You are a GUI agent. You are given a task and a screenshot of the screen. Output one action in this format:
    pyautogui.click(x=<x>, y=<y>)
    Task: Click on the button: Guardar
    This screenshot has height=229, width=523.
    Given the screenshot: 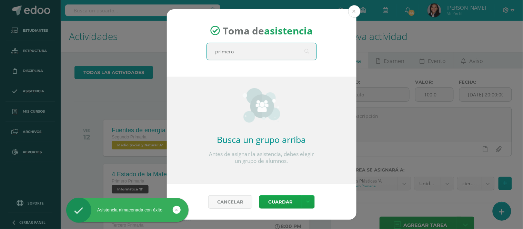 What is the action you would take?
    pyautogui.click(x=280, y=202)
    